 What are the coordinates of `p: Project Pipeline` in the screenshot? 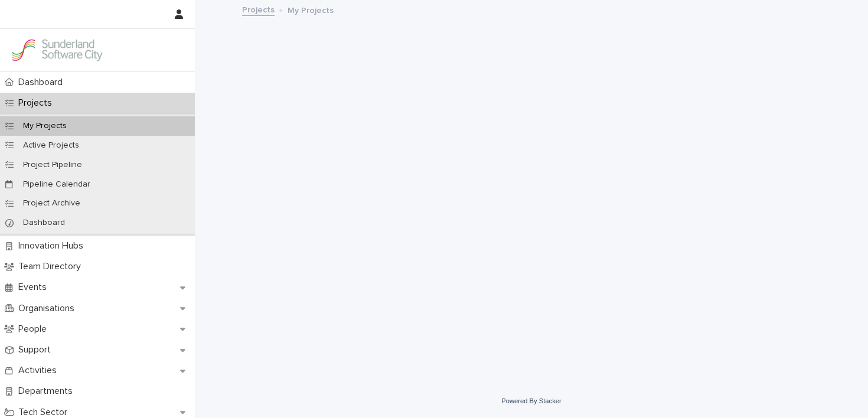 It's located at (53, 165).